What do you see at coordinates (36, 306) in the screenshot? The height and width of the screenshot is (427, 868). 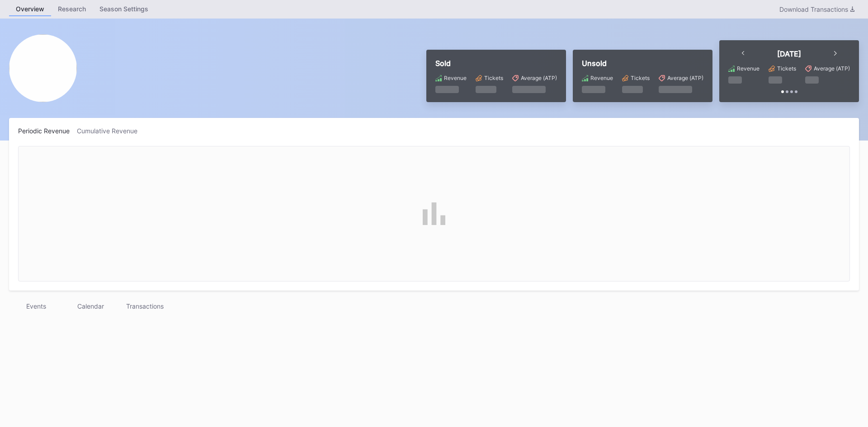 I see `div: Events` at bounding box center [36, 306].